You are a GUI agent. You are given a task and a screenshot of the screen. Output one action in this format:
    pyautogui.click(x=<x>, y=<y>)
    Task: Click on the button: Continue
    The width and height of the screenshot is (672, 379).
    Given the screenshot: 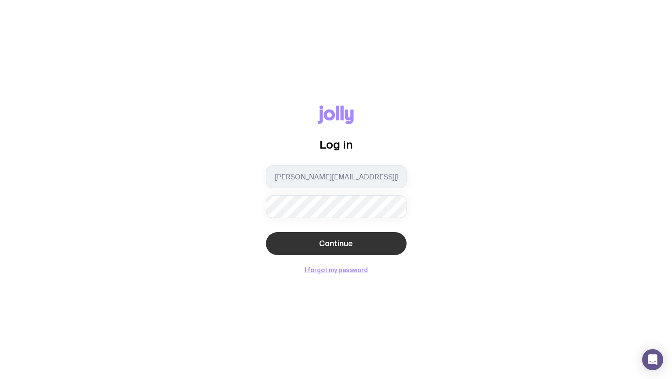 What is the action you would take?
    pyautogui.click(x=336, y=243)
    